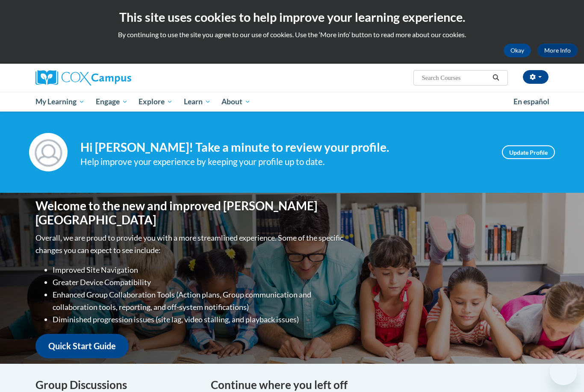  I want to click on img: Profile Image, so click(49, 152).